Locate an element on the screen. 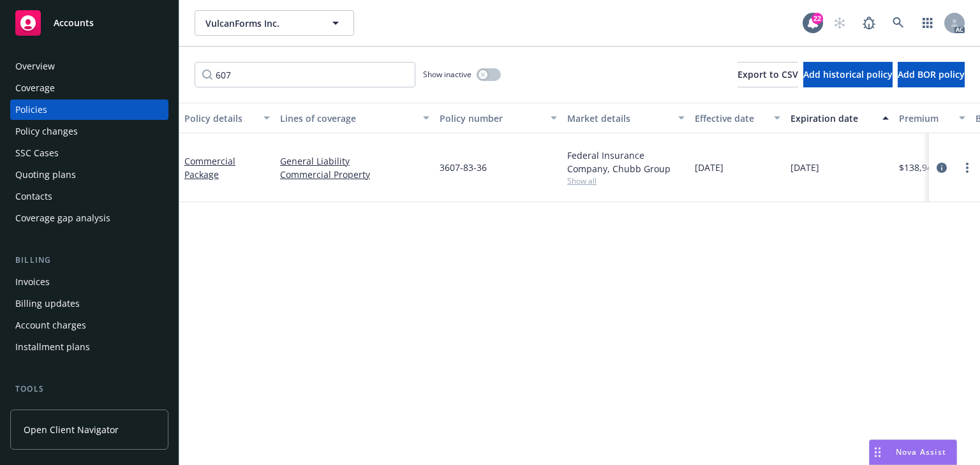  div: Coverage gap analysis is located at coordinates (62, 218).